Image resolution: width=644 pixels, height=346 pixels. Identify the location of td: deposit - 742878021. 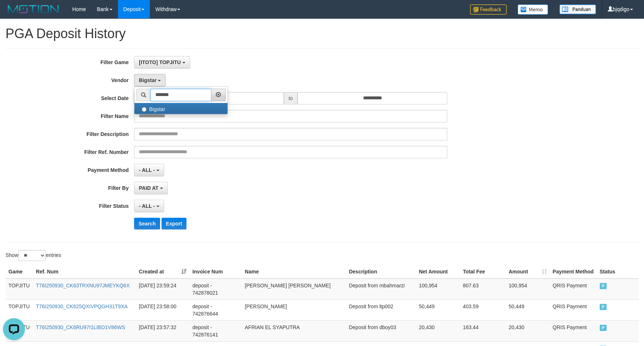
(215, 289).